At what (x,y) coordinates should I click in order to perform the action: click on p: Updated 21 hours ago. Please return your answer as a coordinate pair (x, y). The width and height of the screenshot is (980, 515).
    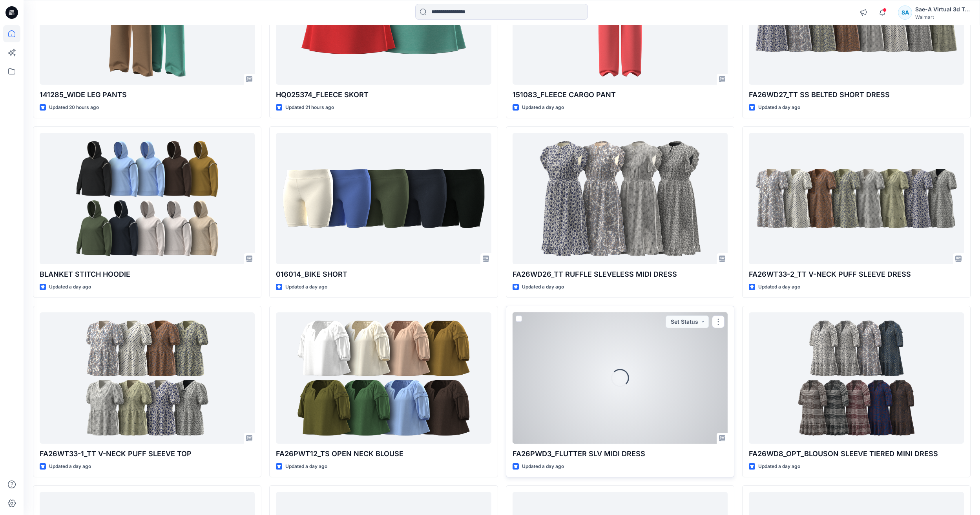
    Looking at the image, I should click on (310, 108).